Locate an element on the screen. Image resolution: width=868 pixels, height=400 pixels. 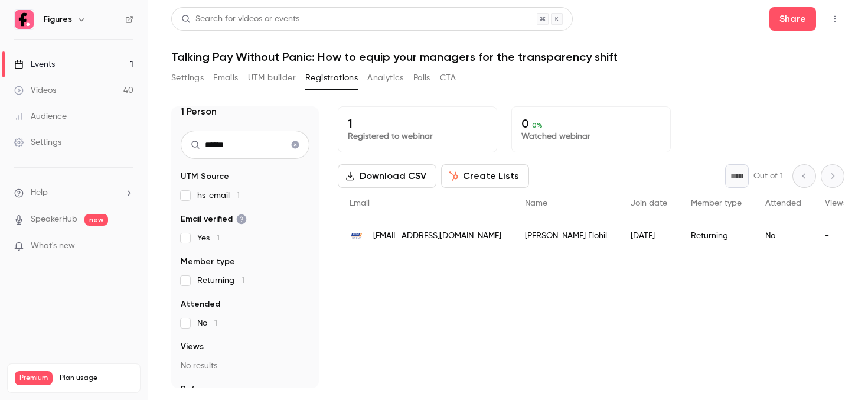
div: No is located at coordinates (783, 236).